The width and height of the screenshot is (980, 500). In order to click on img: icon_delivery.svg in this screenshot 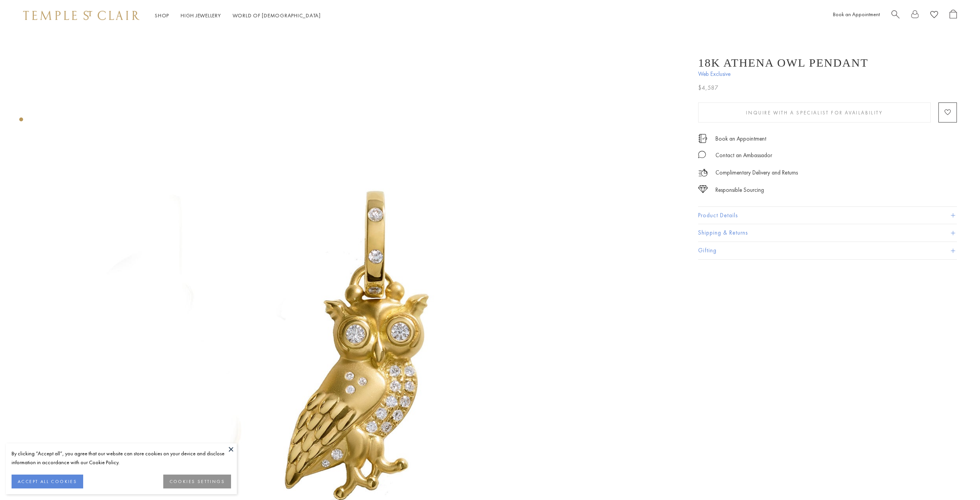, I will do `click(703, 172)`.